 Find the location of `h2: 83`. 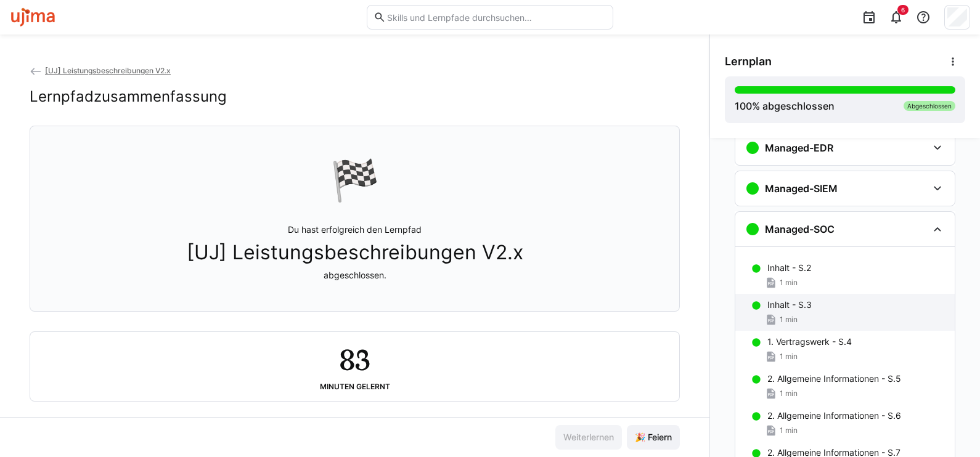

h2: 83 is located at coordinates (355, 359).